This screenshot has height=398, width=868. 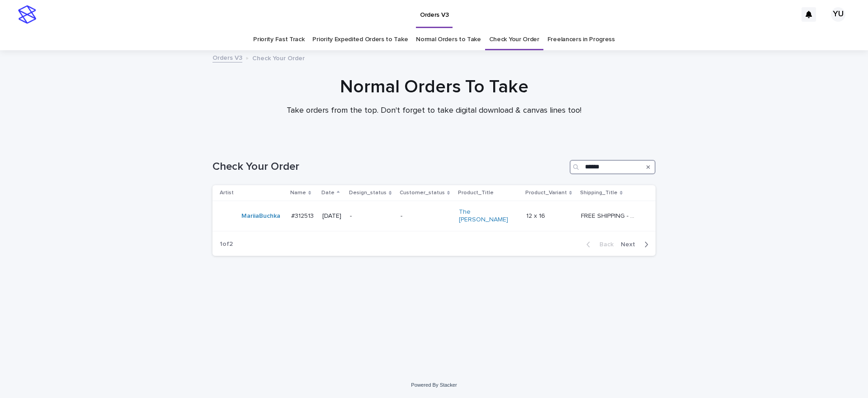 I want to click on p: FREE SHIPPING - preview in 1-2 business days, after your approval delivery will take 5-10 b.d., so click(x=610, y=215).